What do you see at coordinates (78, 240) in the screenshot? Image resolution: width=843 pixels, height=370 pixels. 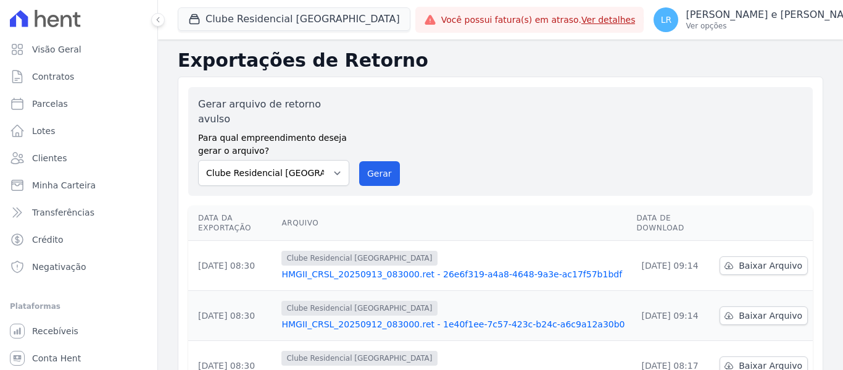 I see `a: Crédito` at bounding box center [78, 240].